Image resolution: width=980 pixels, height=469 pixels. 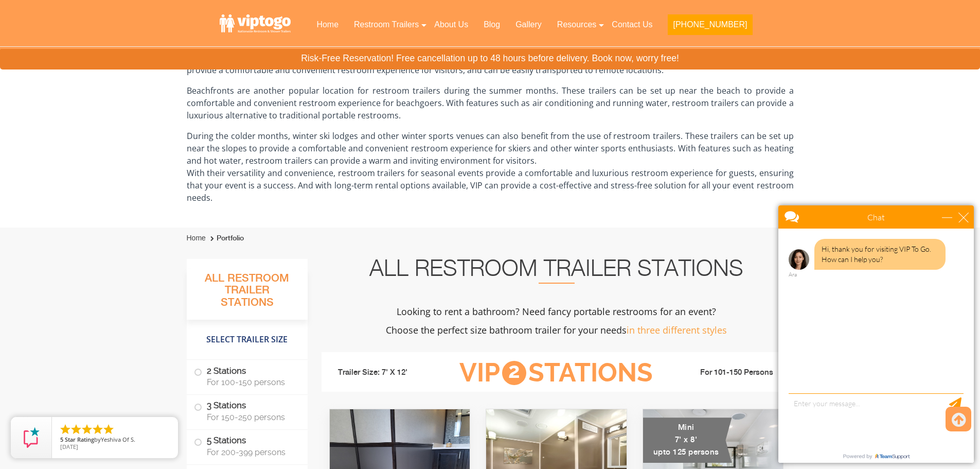 What do you see at coordinates (577, 24) in the screenshot?
I see `a: Resources` at bounding box center [577, 24].